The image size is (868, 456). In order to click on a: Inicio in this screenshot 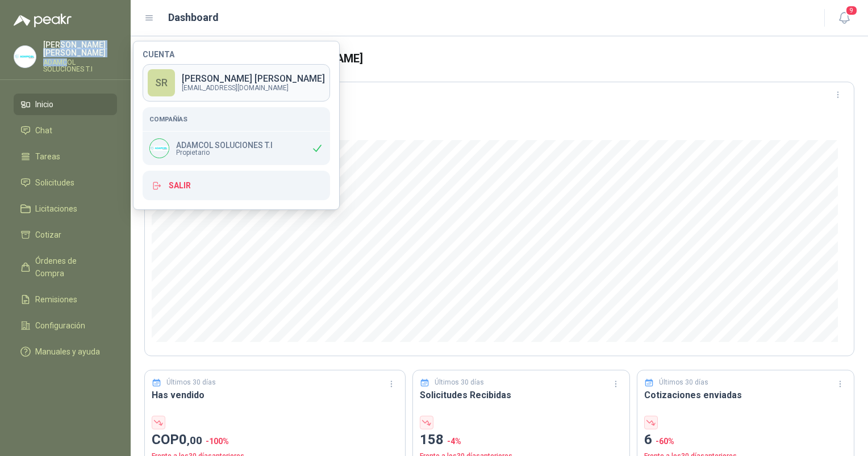, I will do `click(65, 105)`.